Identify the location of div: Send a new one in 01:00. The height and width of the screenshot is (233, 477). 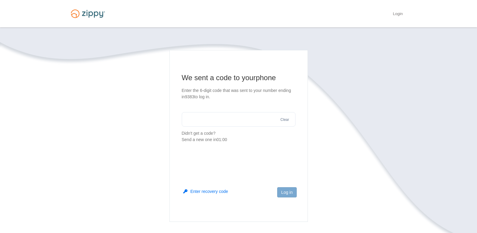
(239, 139).